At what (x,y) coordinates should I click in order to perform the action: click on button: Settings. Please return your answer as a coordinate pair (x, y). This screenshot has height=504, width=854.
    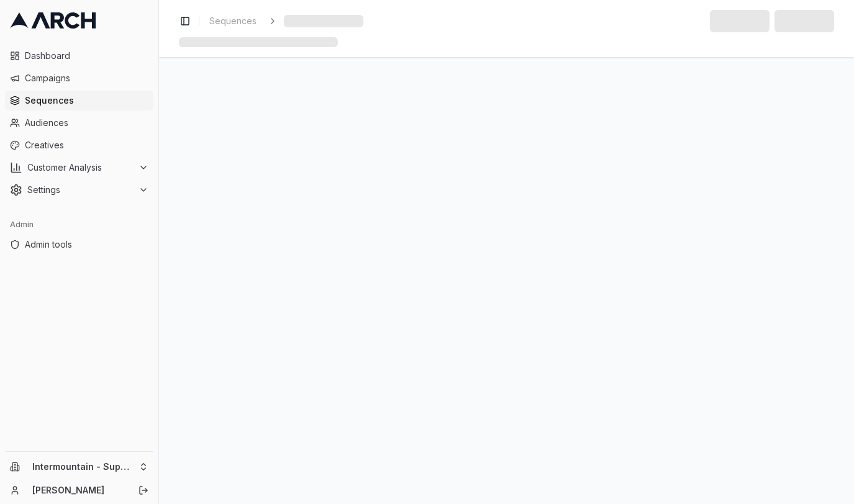
    Looking at the image, I should click on (78, 190).